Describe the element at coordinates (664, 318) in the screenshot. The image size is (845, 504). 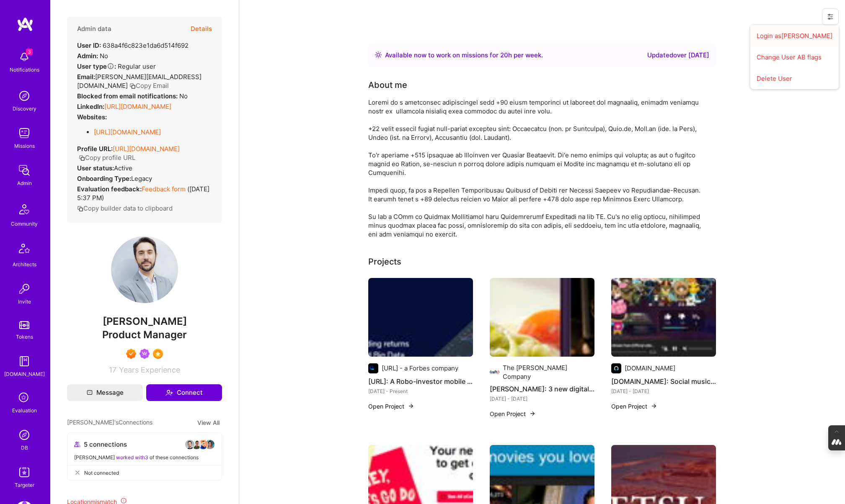
I see `img: Plug.dj: Social music app` at that location.